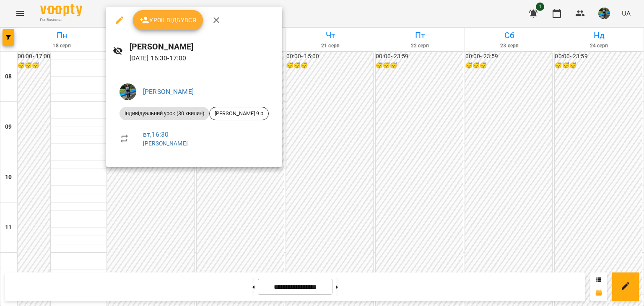 The width and height of the screenshot is (644, 306). I want to click on a: вт , 16:30, so click(156, 134).